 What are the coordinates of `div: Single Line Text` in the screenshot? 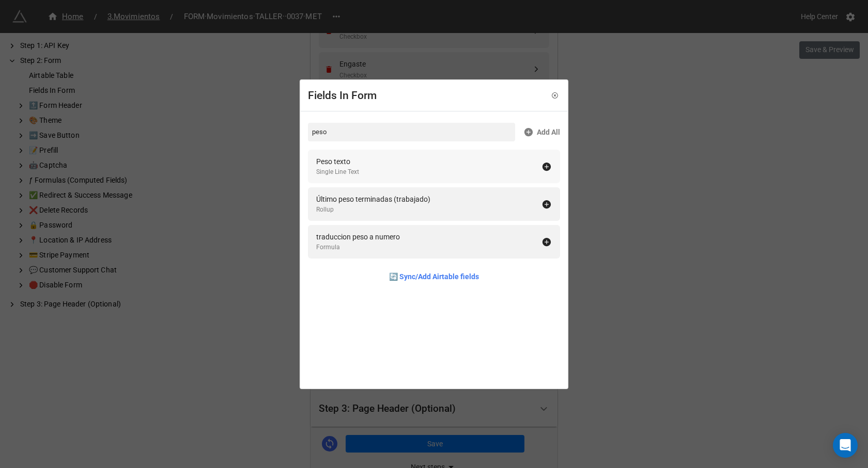 It's located at (337, 172).